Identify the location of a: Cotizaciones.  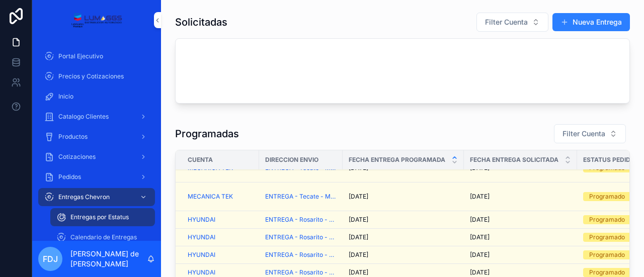
(97, 157).